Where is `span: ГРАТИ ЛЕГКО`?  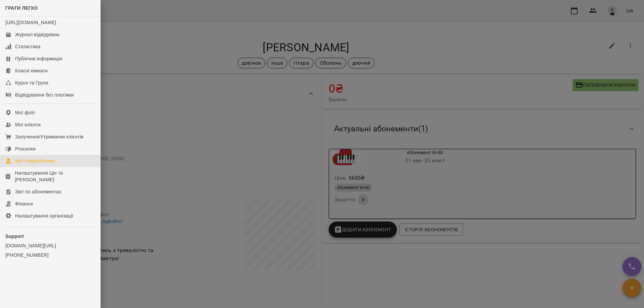
span: ГРАТИ ЛЕГКО is located at coordinates (22, 8).